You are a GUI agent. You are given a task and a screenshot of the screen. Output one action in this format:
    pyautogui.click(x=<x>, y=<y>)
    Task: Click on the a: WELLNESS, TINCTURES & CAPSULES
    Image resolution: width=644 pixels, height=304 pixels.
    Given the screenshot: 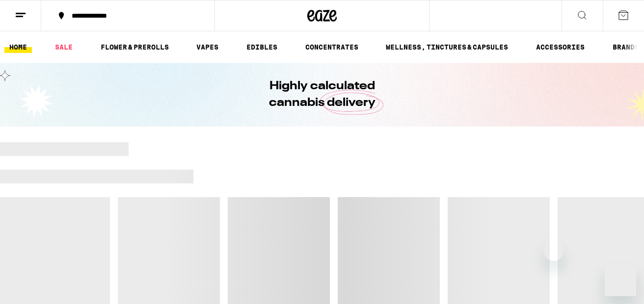 What is the action you would take?
    pyautogui.click(x=447, y=47)
    